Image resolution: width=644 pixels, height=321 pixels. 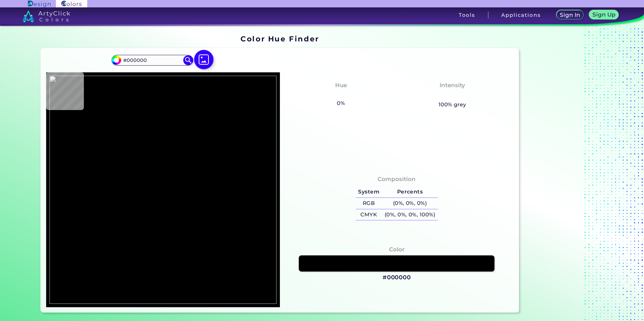 What do you see at coordinates (453, 85) in the screenshot?
I see `h4: Intensity` at bounding box center [453, 85].